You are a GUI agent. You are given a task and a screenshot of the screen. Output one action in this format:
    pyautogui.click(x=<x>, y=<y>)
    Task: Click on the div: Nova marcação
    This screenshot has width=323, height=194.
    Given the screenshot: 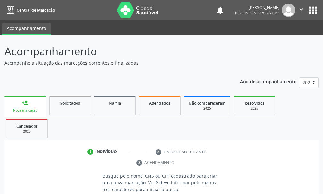 What is the action you would take?
    pyautogui.click(x=25, y=110)
    